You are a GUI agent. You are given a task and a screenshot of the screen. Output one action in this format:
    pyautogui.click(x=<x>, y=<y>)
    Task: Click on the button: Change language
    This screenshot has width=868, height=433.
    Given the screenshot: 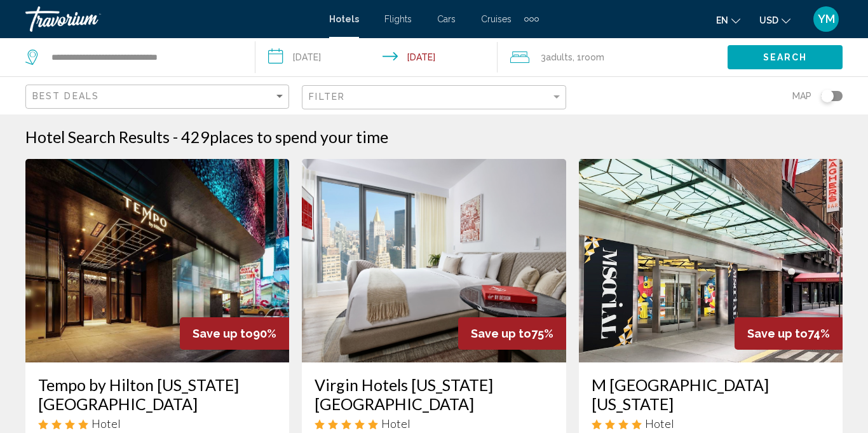 What is the action you would take?
    pyautogui.click(x=728, y=20)
    